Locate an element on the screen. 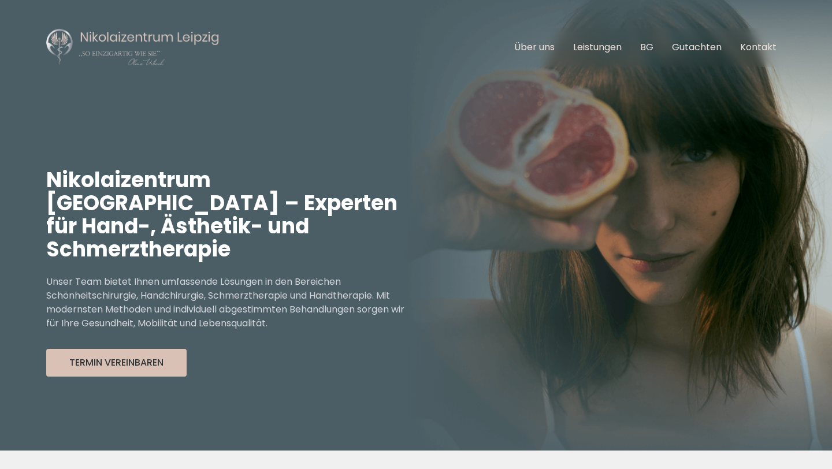  a: Über uns is located at coordinates (534, 47).